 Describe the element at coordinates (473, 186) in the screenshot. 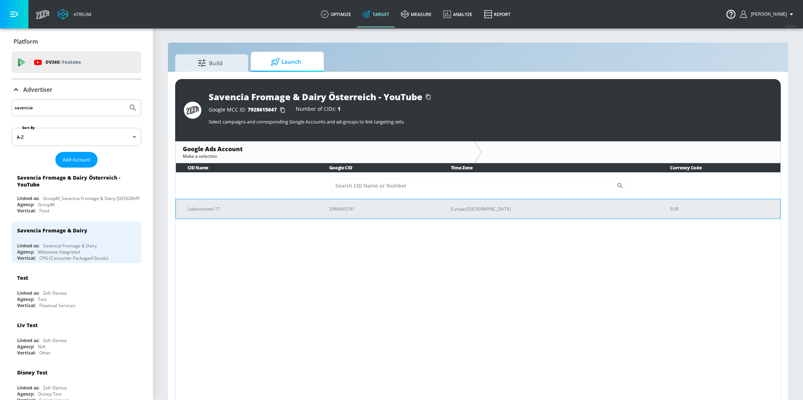

I see `input: Search CID Name or Number` at that location.